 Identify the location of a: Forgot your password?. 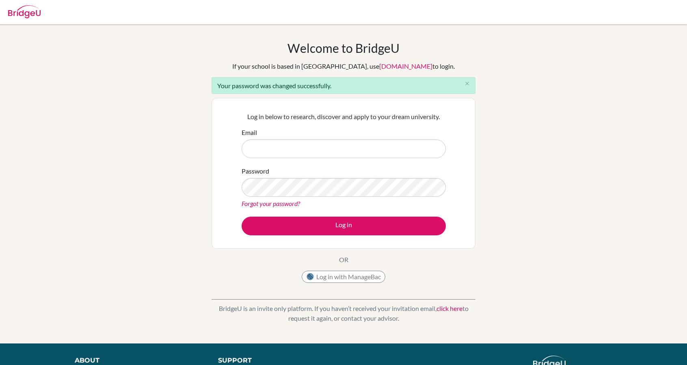
(271, 203).